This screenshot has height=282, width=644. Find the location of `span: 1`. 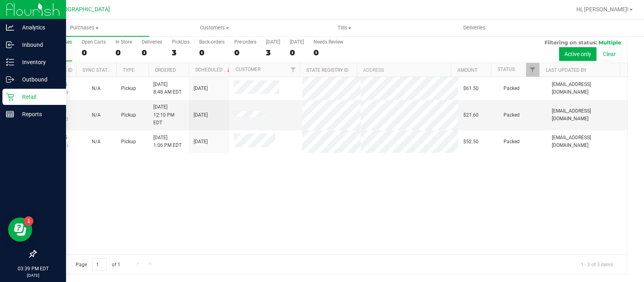

span: 1 is located at coordinates (5, 4).